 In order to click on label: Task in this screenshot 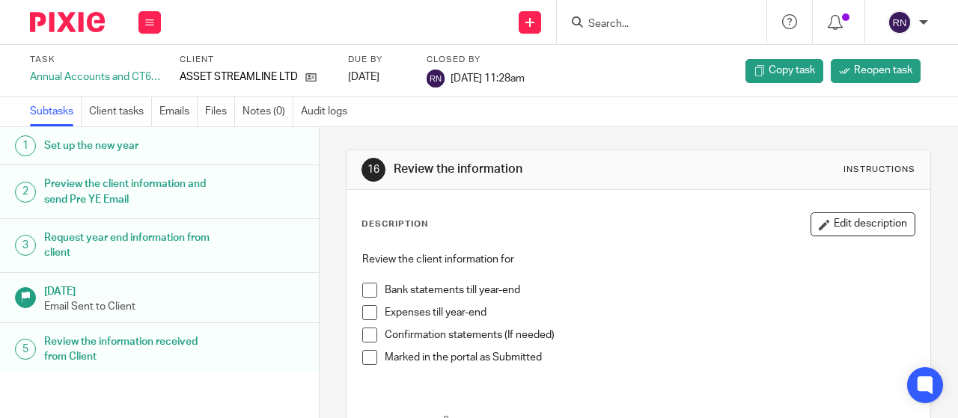, I will do `click(95, 60)`.